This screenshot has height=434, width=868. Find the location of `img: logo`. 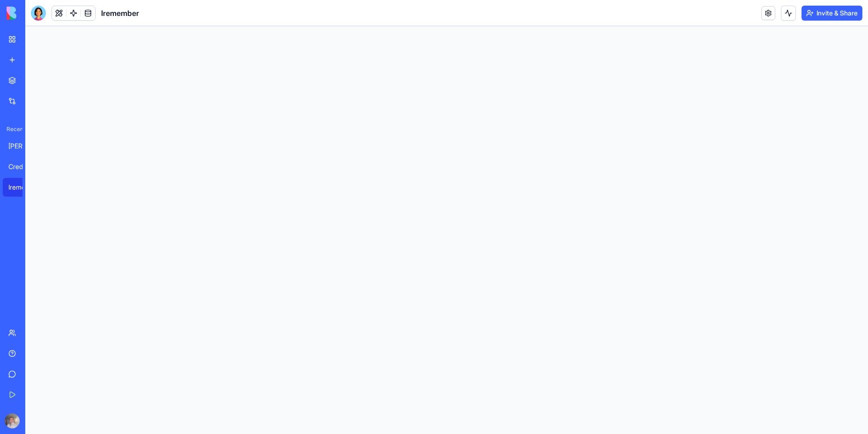

img: logo is located at coordinates (36, 13).